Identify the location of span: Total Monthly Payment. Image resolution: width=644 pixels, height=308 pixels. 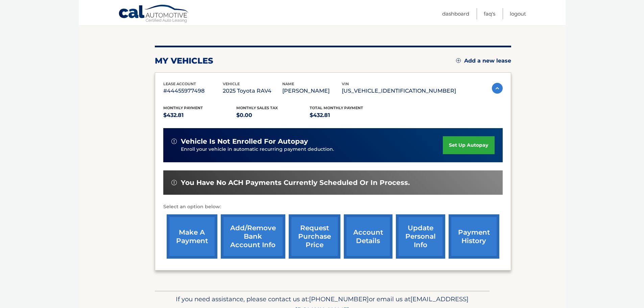
(337, 108).